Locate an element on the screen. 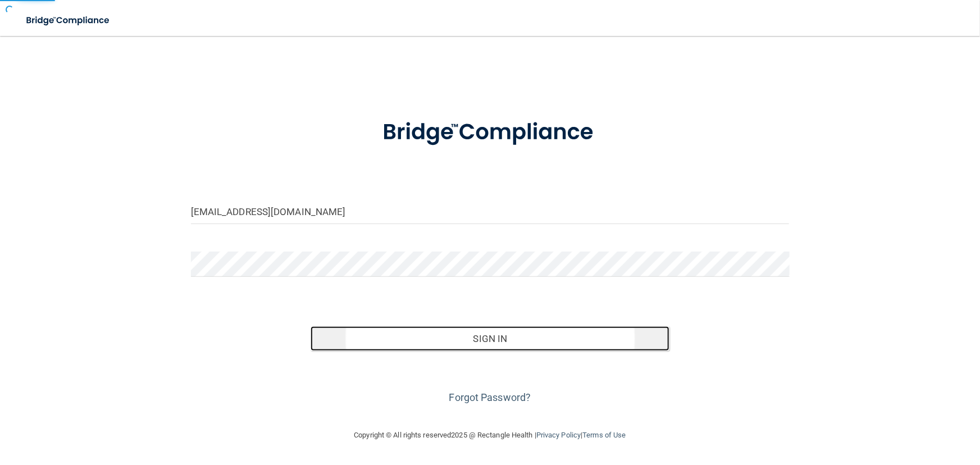 The height and width of the screenshot is (465, 980). button: Sign In is located at coordinates (489, 338).